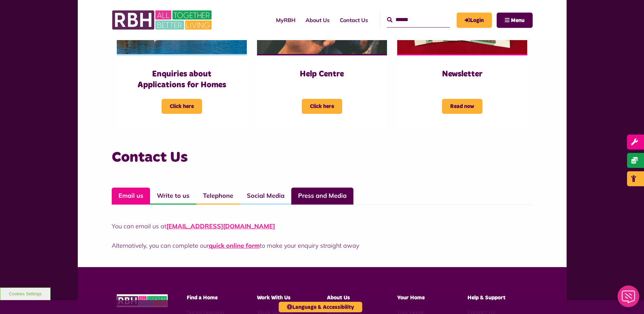 The height and width of the screenshot is (314, 644). I want to click on h3: Newsletter, so click(462, 74).